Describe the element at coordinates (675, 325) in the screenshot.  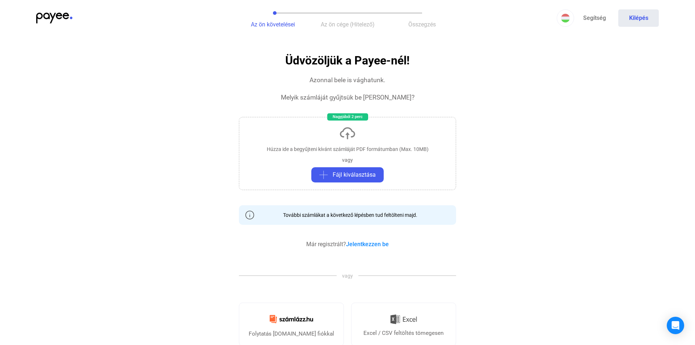
I see `div: Open Intercom Messenger` at that location.